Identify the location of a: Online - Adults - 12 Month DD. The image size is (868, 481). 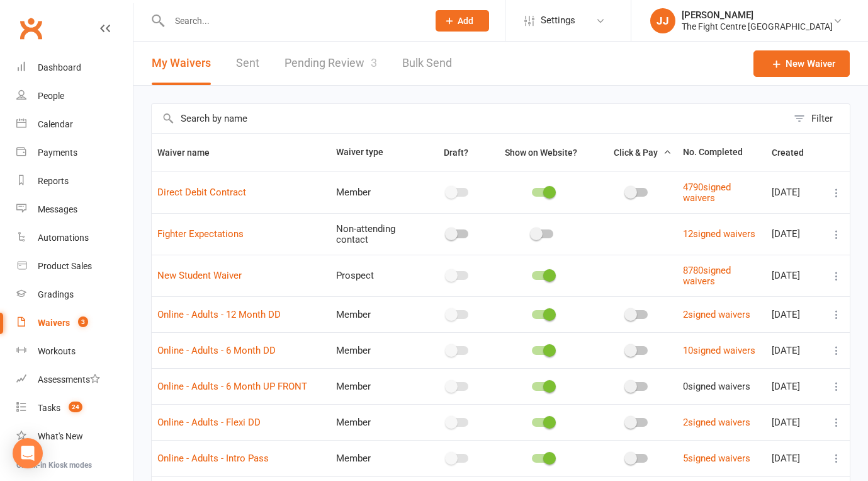
(220, 314).